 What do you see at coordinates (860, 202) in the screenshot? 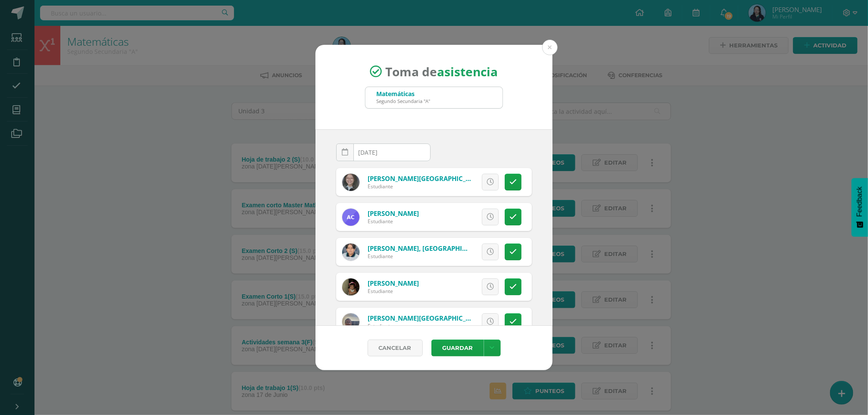
I see `span: Feedback` at bounding box center [860, 202].